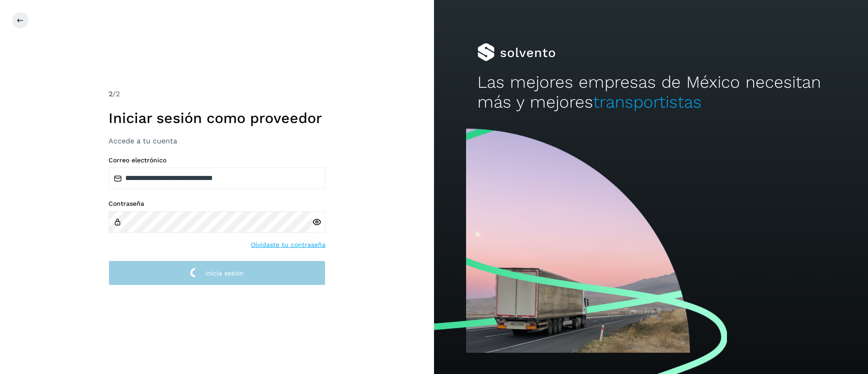  I want to click on h3: Accede a tu cuenta, so click(217, 141).